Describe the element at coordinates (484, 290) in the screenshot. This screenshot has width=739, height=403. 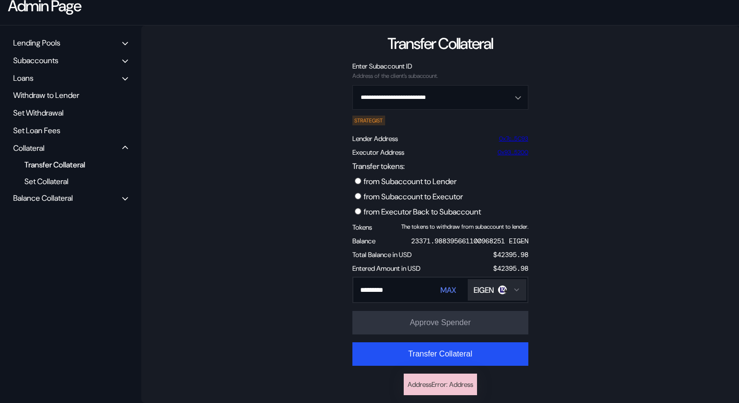
I see `div: EIGEN` at that location.